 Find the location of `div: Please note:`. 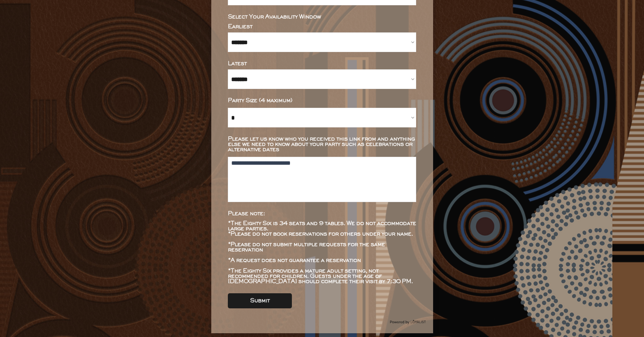

div: Please note: is located at coordinates (322, 214).